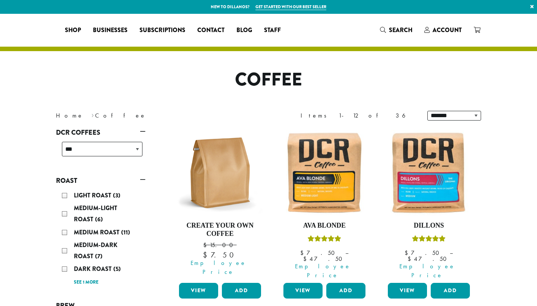 The width and height of the screenshot is (537, 306). Describe the element at coordinates (117, 268) in the screenshot. I see `span: (5)` at that location.